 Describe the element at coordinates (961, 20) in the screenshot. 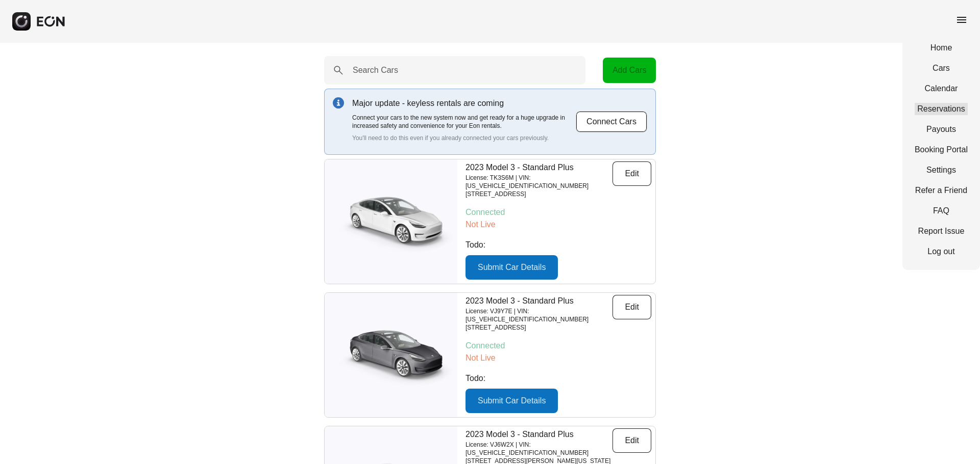

I see `span: menu` at that location.